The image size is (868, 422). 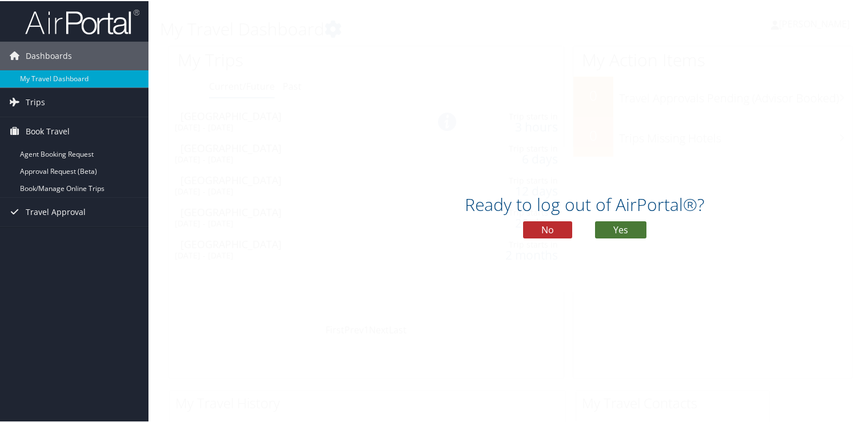 What do you see at coordinates (35, 101) in the screenshot?
I see `span: Trips` at bounding box center [35, 101].